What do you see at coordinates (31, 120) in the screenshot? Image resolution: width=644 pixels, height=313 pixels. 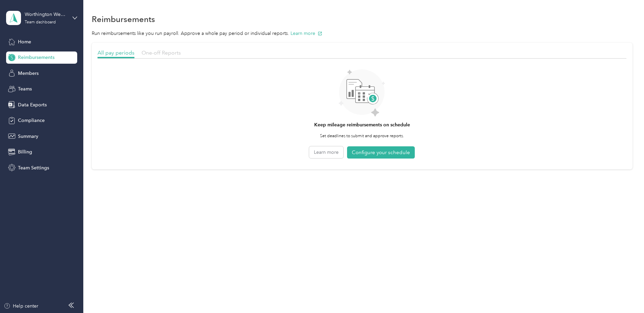 I see `span: Compliance` at bounding box center [31, 120].